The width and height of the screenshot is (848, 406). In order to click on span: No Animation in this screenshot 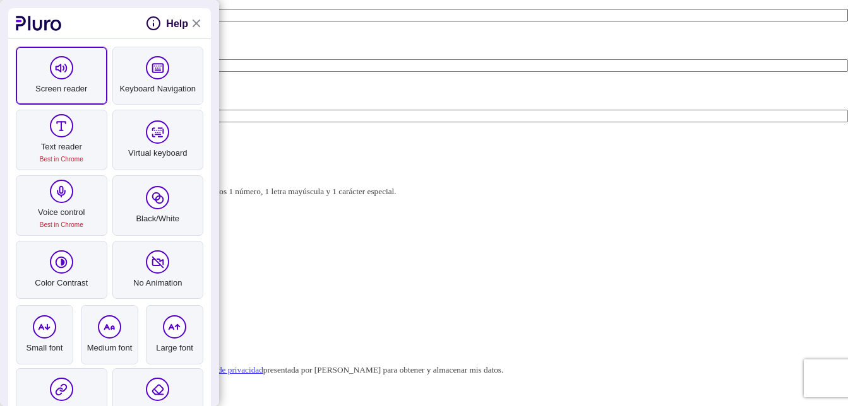, I will do `click(158, 283)`.